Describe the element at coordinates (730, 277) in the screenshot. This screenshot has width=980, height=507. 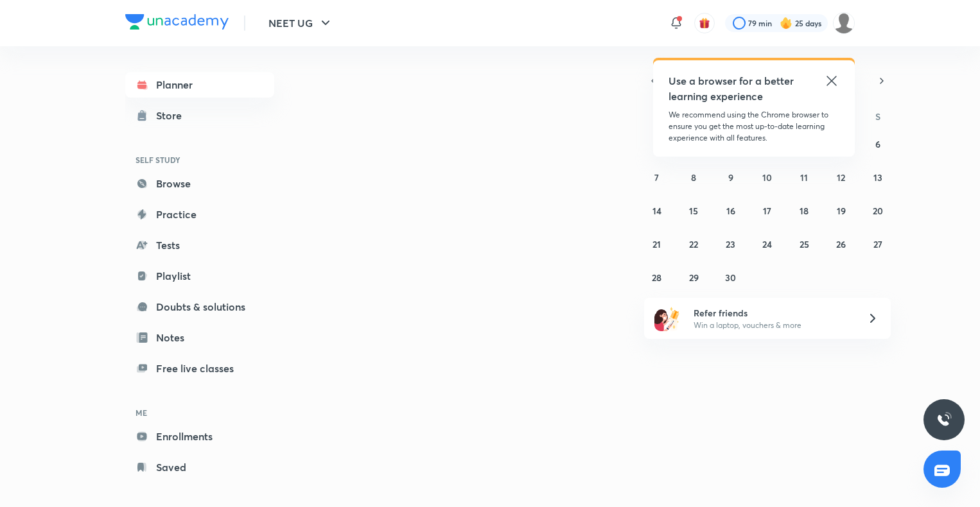
I see `button: September 30, 2025` at that location.